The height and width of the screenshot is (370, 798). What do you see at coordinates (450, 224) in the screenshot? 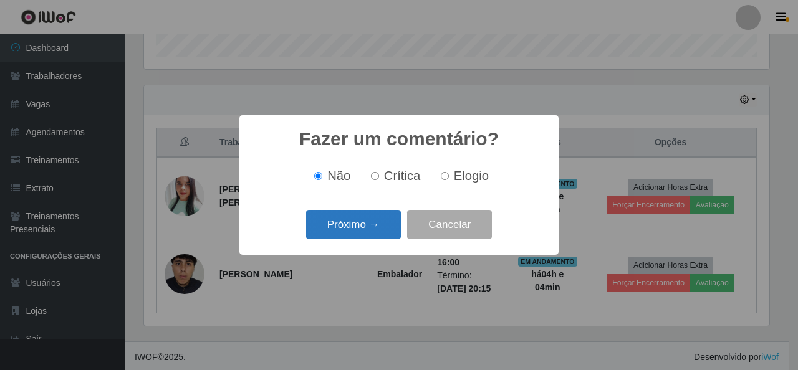
I see `button: Cancelar` at bounding box center [450, 224].